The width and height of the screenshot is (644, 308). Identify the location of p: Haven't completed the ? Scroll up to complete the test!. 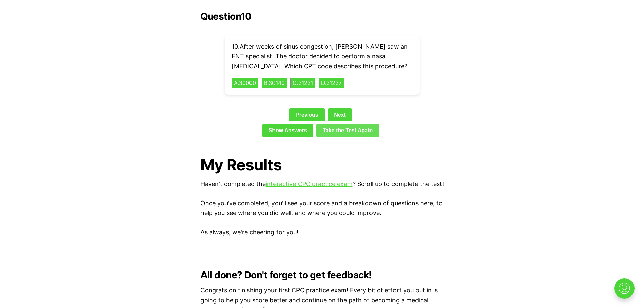
(322, 184).